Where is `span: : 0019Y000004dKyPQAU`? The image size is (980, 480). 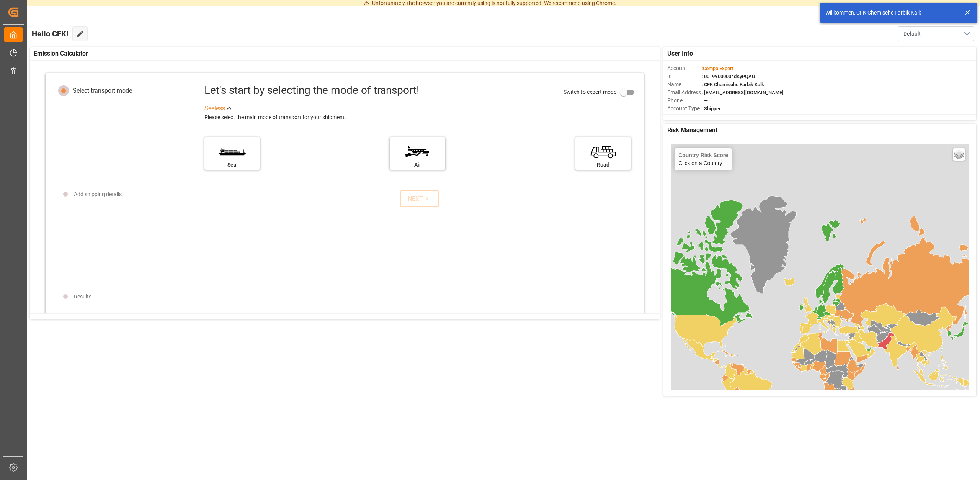 span: : 0019Y000004dKyPQAU is located at coordinates (729, 76).